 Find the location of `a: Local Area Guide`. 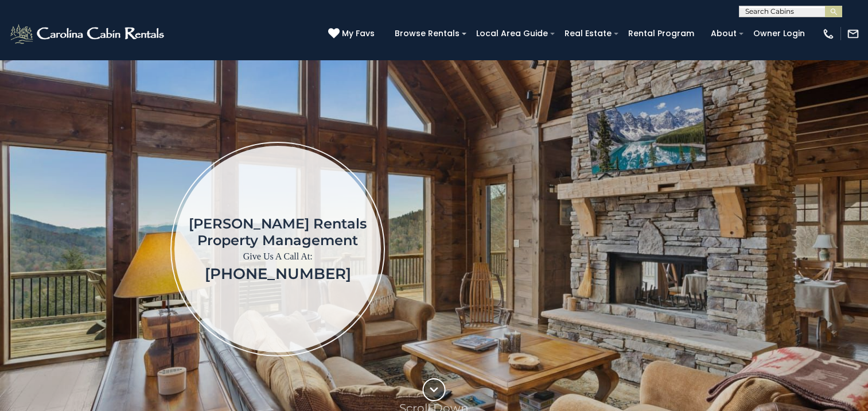

a: Local Area Guide is located at coordinates (512, 33).